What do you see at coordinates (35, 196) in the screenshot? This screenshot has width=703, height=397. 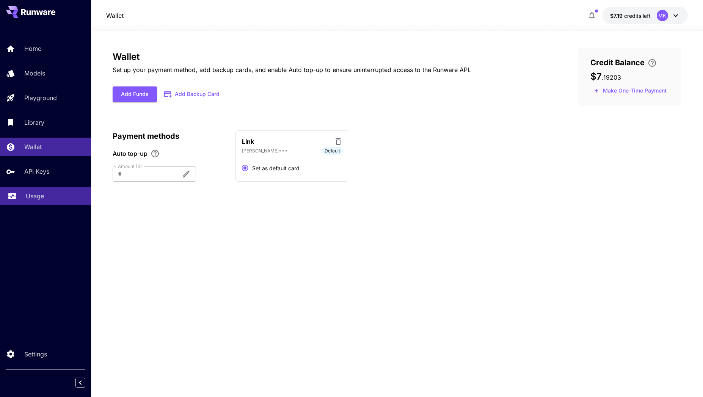 I see `p: Usage` at bounding box center [35, 196].